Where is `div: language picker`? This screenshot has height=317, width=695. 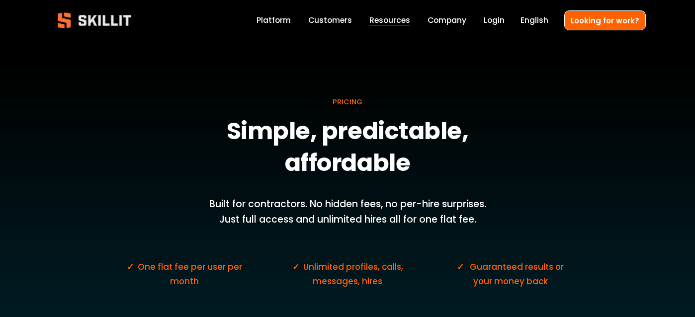 div: language picker is located at coordinates (535, 20).